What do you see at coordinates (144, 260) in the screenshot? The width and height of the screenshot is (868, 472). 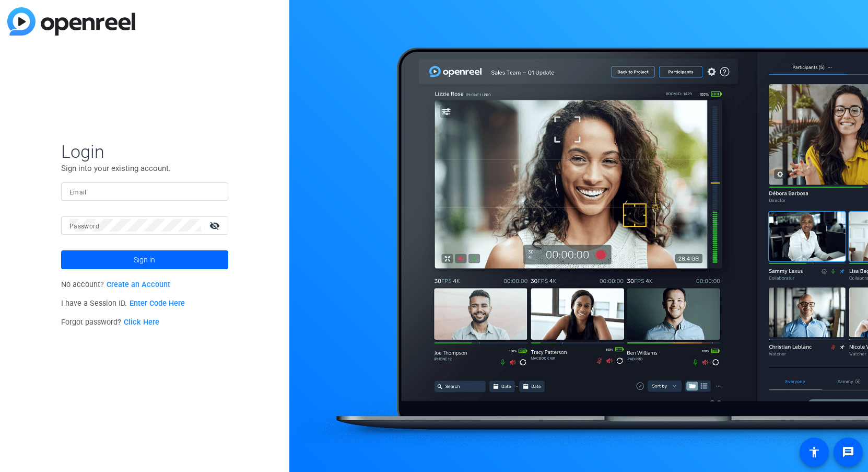 I see `span: Sign in` at bounding box center [144, 260].